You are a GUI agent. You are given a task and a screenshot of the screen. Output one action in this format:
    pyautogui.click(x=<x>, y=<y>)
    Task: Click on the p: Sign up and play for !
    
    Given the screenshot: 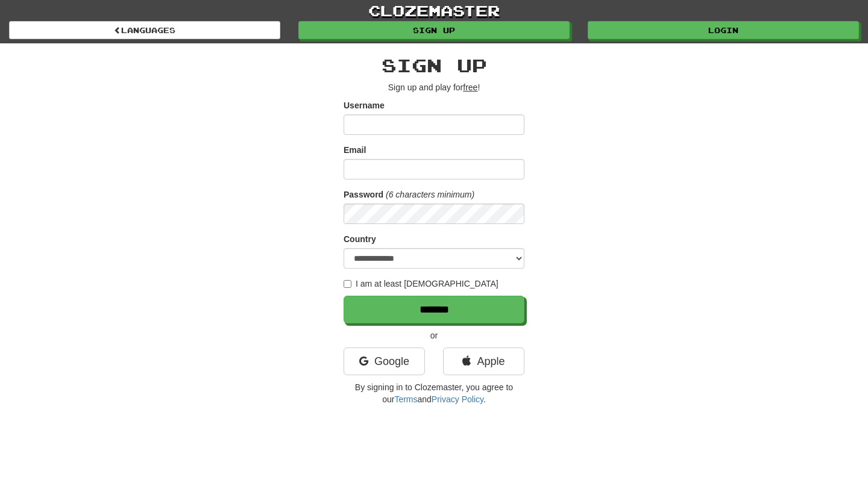 What is the action you would take?
    pyautogui.click(x=434, y=87)
    